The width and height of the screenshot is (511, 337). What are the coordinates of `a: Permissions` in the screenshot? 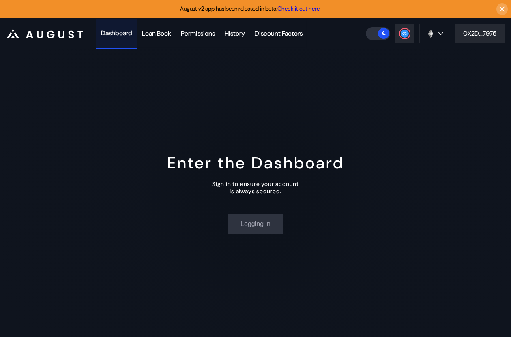 It's located at (198, 34).